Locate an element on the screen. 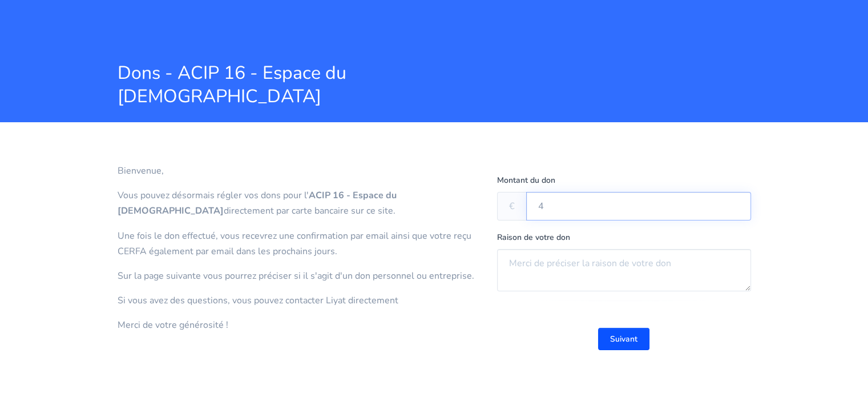  p: Vous pouvez désormais régler vos dons pour l' directement par carte bancaire sur ce site. is located at coordinates (298, 203).